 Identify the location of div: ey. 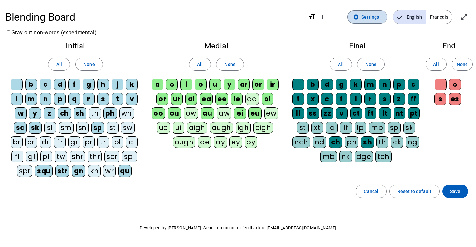
(236, 142).